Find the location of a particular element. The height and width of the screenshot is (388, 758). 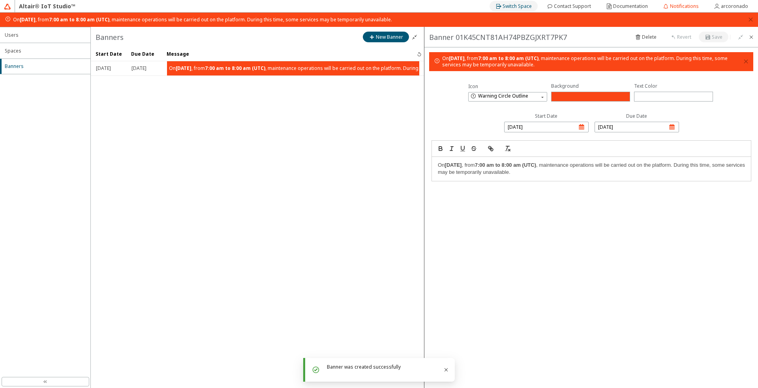

unity-typography: Text Color is located at coordinates (673, 87).